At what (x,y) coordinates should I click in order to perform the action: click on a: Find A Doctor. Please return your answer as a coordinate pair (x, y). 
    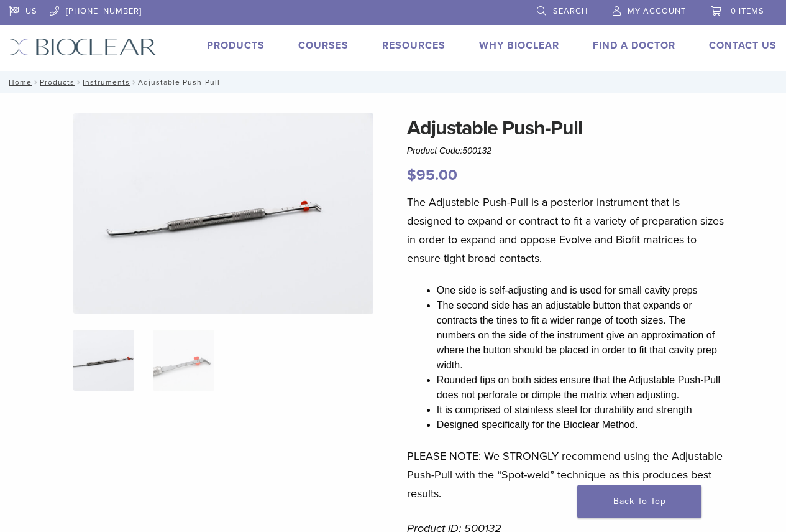
    Looking at the image, I should click on (634, 45).